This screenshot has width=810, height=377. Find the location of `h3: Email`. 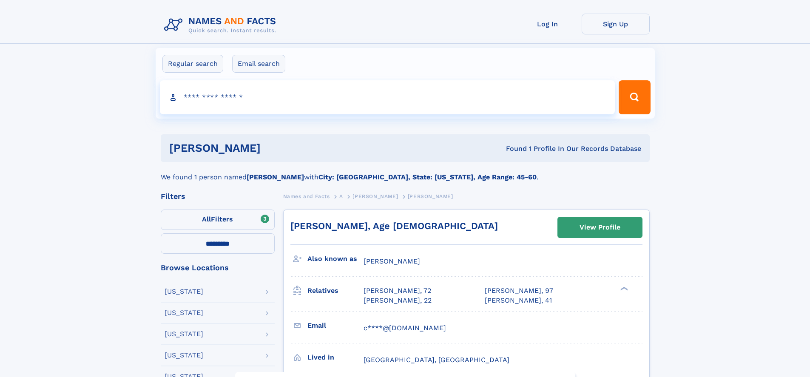

h3: Email is located at coordinates (335, 326).